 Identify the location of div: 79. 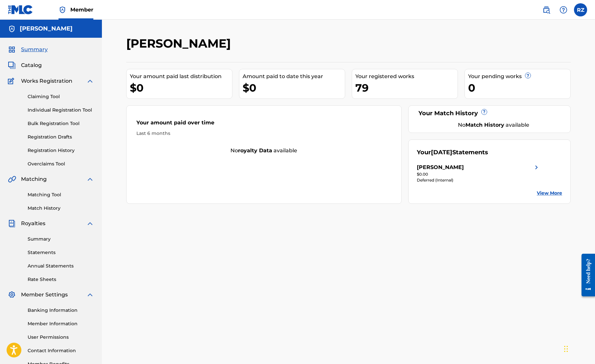
(406, 88).